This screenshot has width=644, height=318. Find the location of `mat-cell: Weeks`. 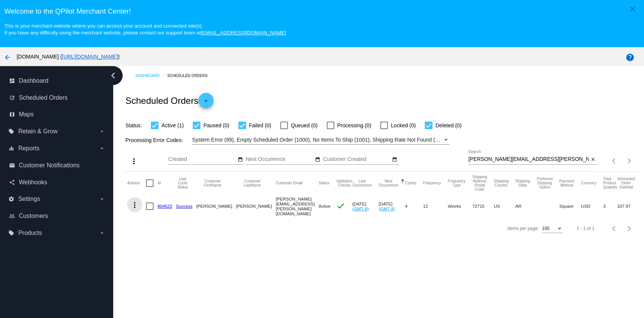

mat-cell: Weeks is located at coordinates (460, 206).